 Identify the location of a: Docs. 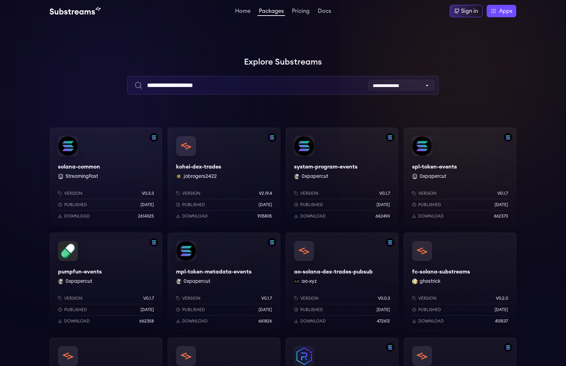
(324, 12).